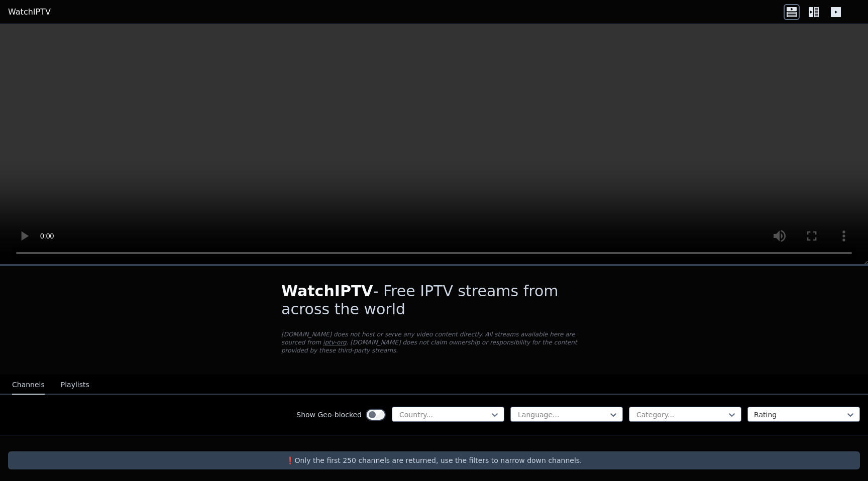  What do you see at coordinates (334, 342) in the screenshot?
I see `a: iptv-org` at bounding box center [334, 342].